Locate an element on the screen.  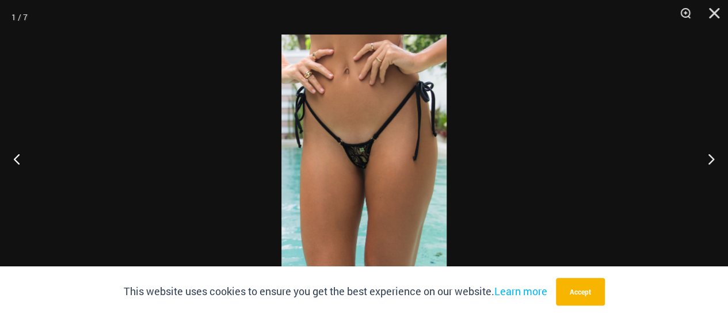
div: 1 / 7 is located at coordinates (20, 17).